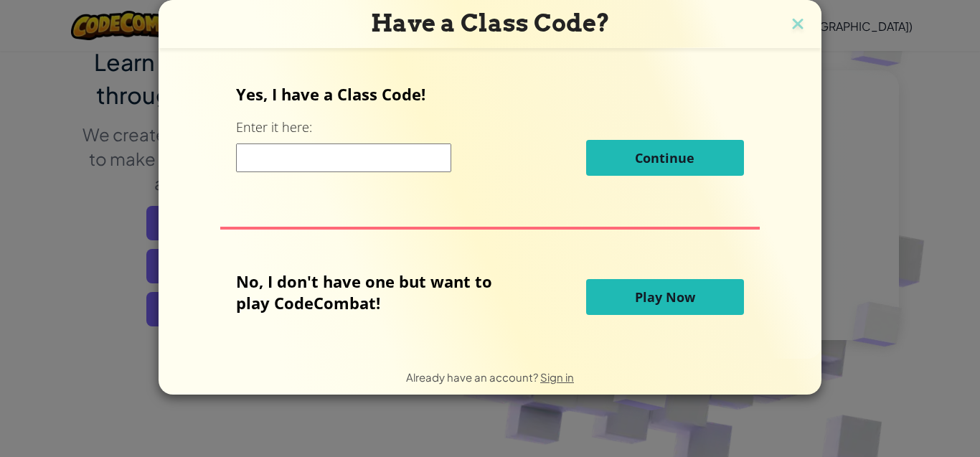  I want to click on span: Continue, so click(665, 158).